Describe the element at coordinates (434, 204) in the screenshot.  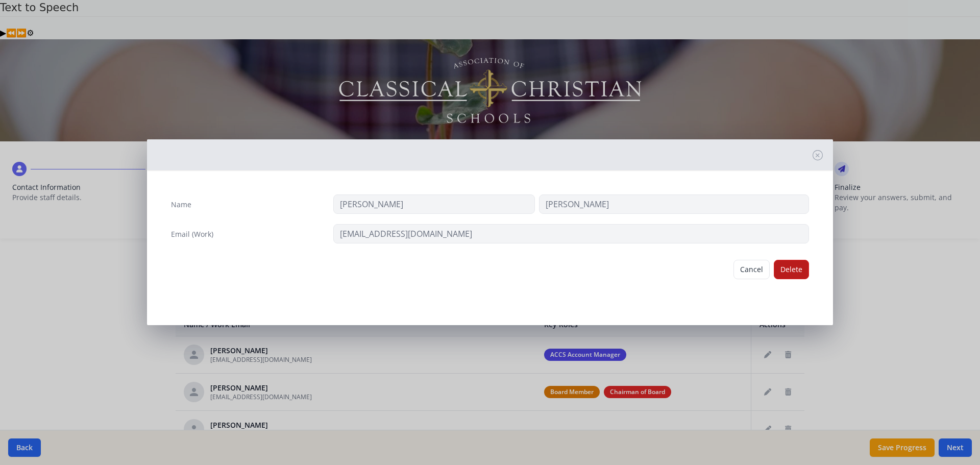
I see `input: First Name` at that location.